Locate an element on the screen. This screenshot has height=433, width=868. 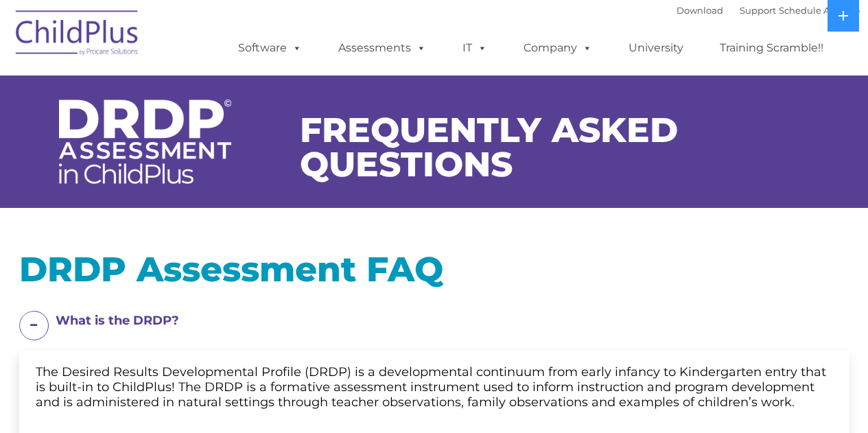
h1: DRDP Assessment FAQ is located at coordinates (434, 270).